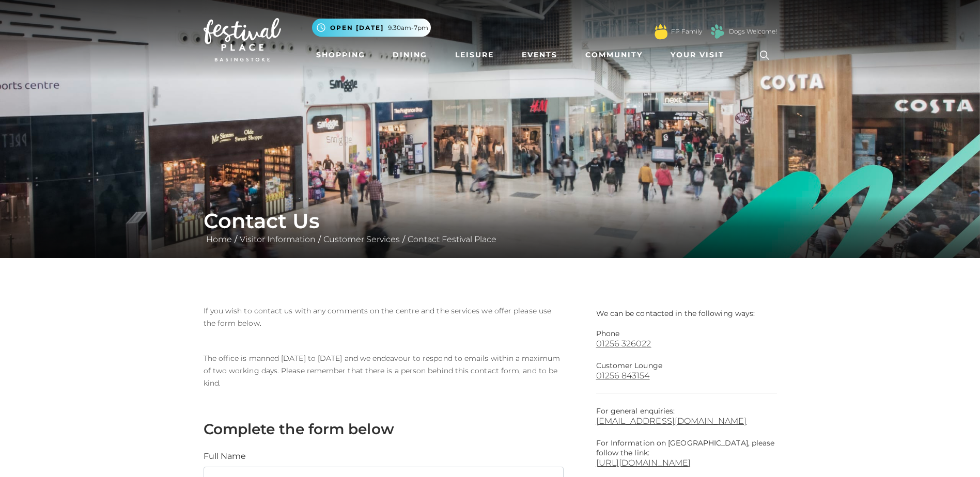  I want to click on a: 01256 326022, so click(686, 344).